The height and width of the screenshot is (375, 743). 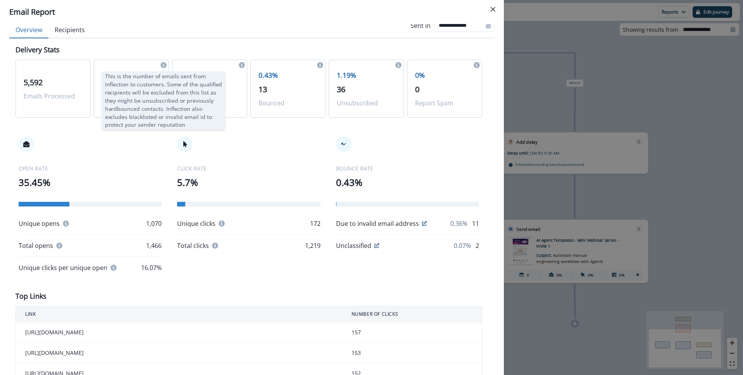 I want to click on p: Total clicks, so click(x=193, y=246).